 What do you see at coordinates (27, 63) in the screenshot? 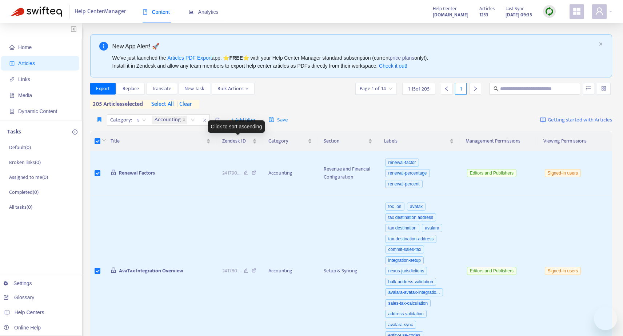
I see `span: Articles` at bounding box center [27, 63].